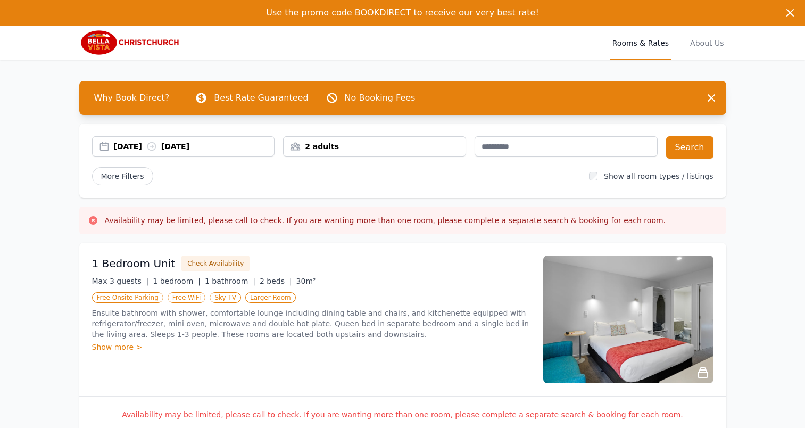  I want to click on span: 30m², so click(306, 281).